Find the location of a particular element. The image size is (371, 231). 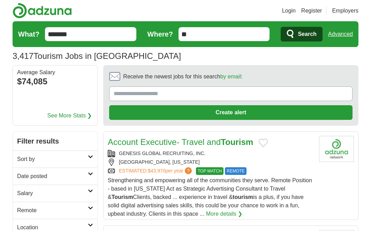

a: Login is located at coordinates (289, 11).